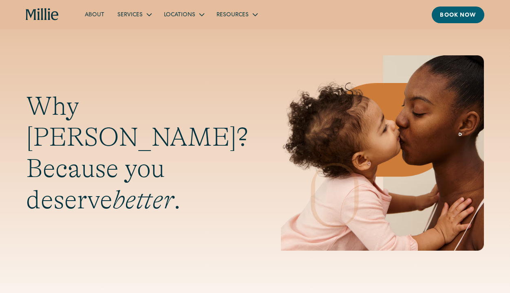  I want to click on a: home, so click(42, 15).